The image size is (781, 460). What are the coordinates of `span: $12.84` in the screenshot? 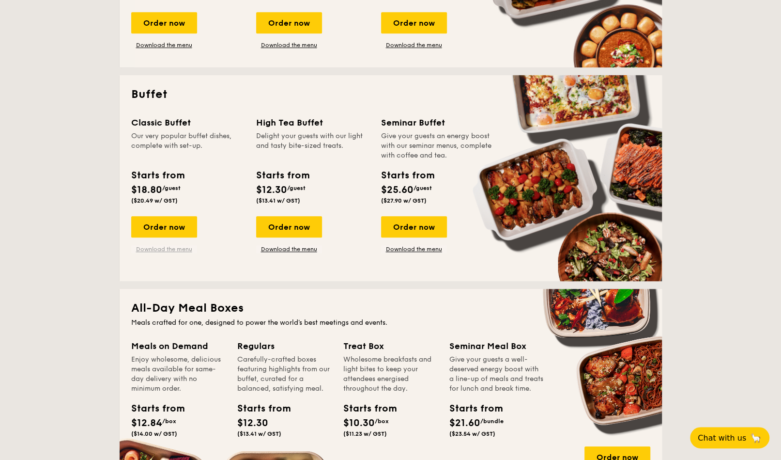 It's located at (147, 423).